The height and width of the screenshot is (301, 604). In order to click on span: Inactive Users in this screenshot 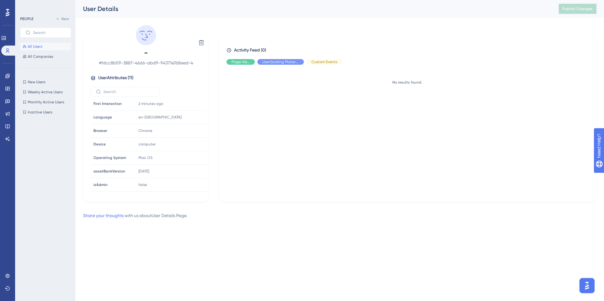, I will do `click(40, 112)`.